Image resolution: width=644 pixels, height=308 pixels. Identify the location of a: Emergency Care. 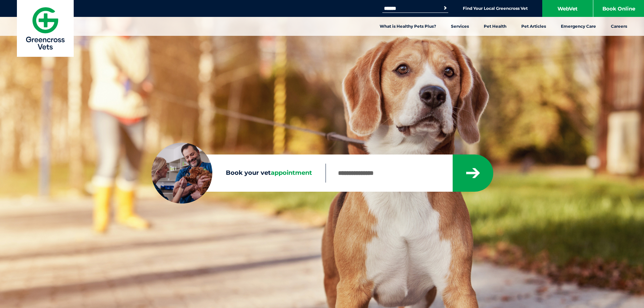
(578, 27).